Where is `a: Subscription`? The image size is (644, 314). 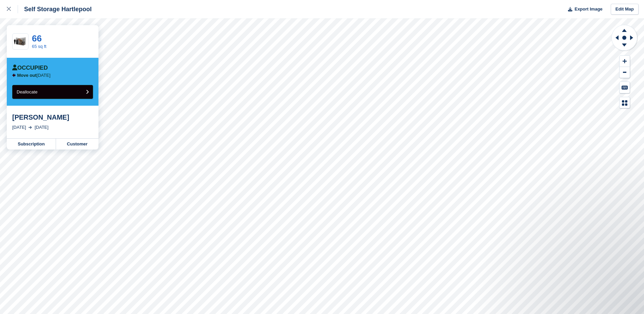 a: Subscription is located at coordinates (31, 144).